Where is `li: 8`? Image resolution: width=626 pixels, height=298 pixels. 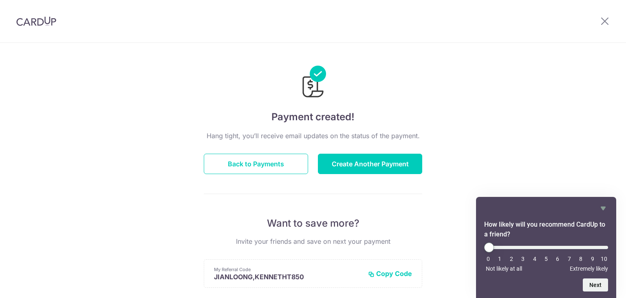 li: 8 is located at coordinates (580, 259).